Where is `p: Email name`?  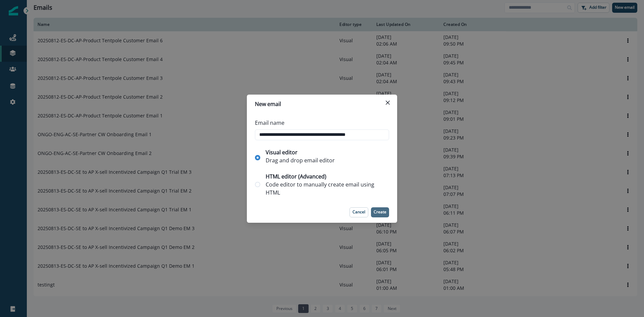
p: Email name is located at coordinates (270, 123).